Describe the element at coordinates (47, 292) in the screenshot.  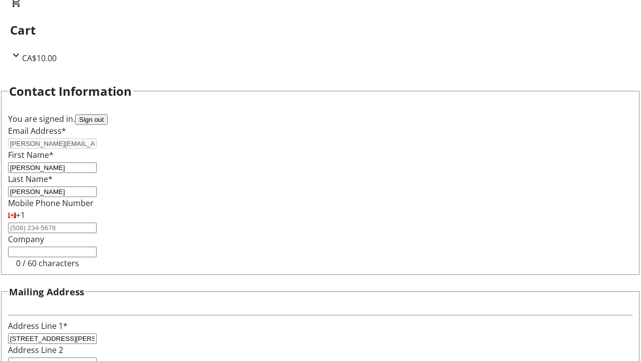
I see `h3: Mailing Address` at that location.